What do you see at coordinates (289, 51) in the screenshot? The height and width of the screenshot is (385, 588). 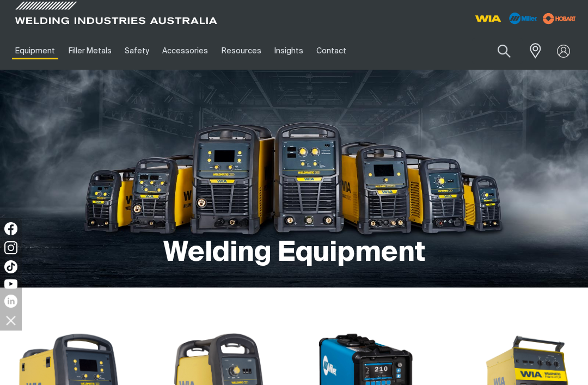 I see `a: Insights` at bounding box center [289, 51].